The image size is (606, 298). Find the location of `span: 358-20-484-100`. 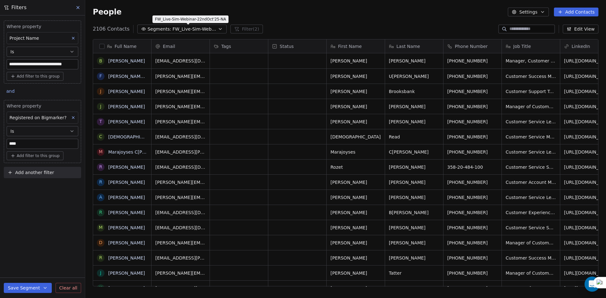

span: 358-20-484-100 is located at coordinates (473, 167).